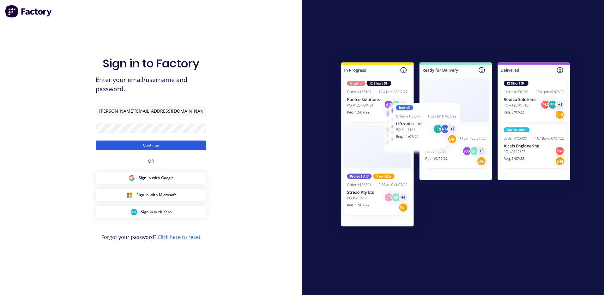  What do you see at coordinates (151, 84) in the screenshot?
I see `span: Enter your email/username and password.` at bounding box center [151, 84].